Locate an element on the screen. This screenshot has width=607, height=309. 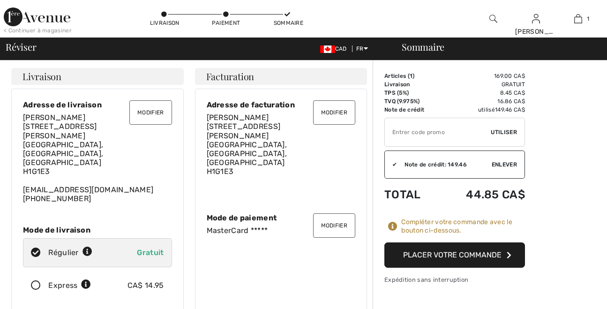
div: Mode de paiement is located at coordinates (281, 217).